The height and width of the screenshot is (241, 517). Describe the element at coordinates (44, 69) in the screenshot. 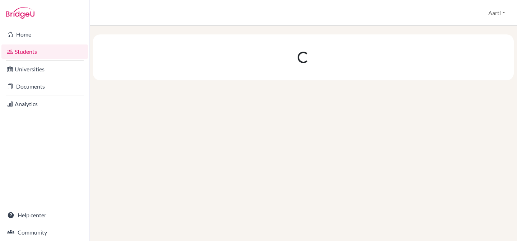

I see `a: Universities` at that location.